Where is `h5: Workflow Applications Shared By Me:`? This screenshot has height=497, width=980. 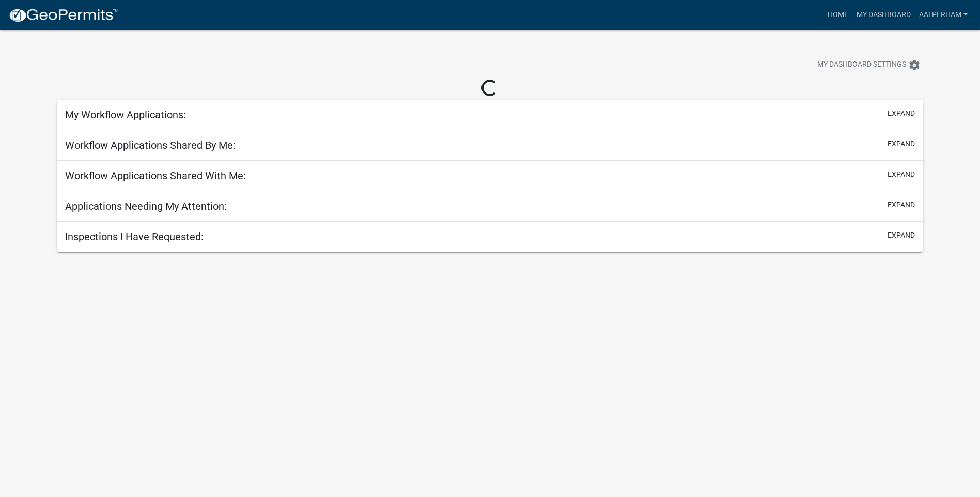 h5: Workflow Applications Shared By Me: is located at coordinates (150, 145).